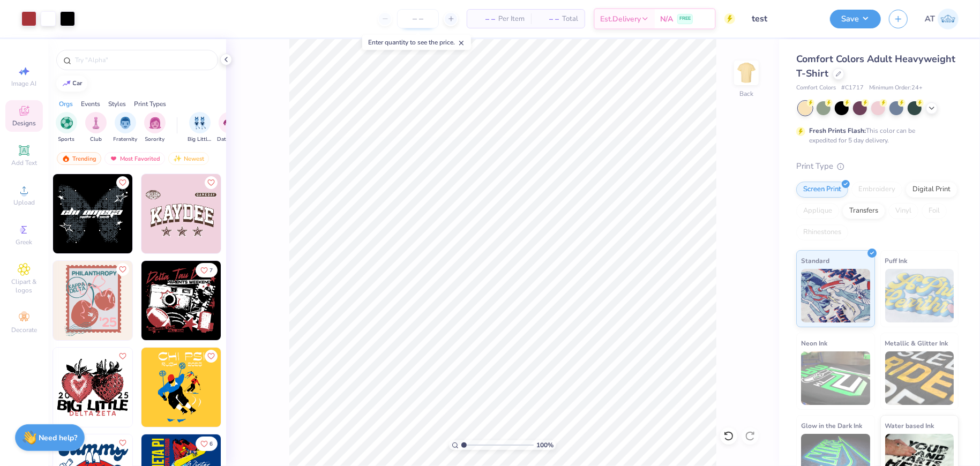 This screenshot has height=466, width=980. Describe the element at coordinates (172, 300) in the screenshot. I see `img: dd374217-0c6c-402e-87c0-b4b87c22b6f5` at that location.